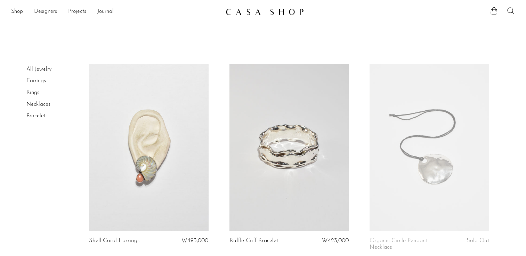 The height and width of the screenshot is (256, 526). Describe the element at coordinates (105, 12) in the screenshot. I see `a: Journal` at that location.